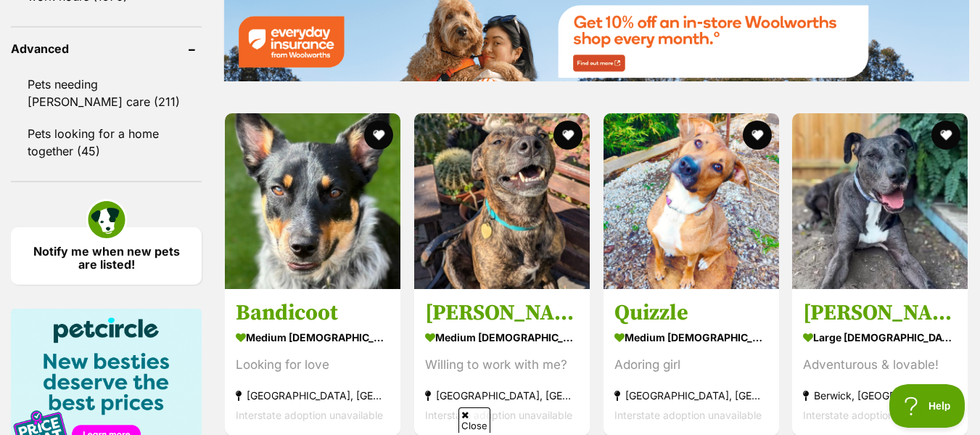 The image size is (980, 435). I want to click on a: Pets looking for a home together (45), so click(106, 142).